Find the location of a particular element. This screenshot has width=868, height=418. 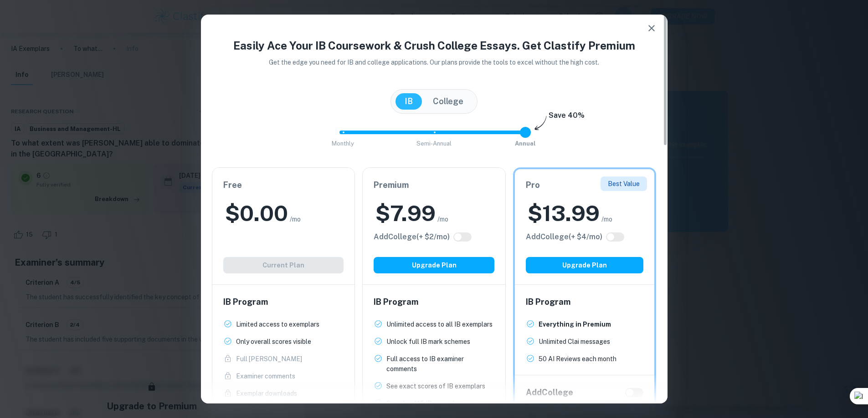

h6: Free is located at coordinates (283, 185).